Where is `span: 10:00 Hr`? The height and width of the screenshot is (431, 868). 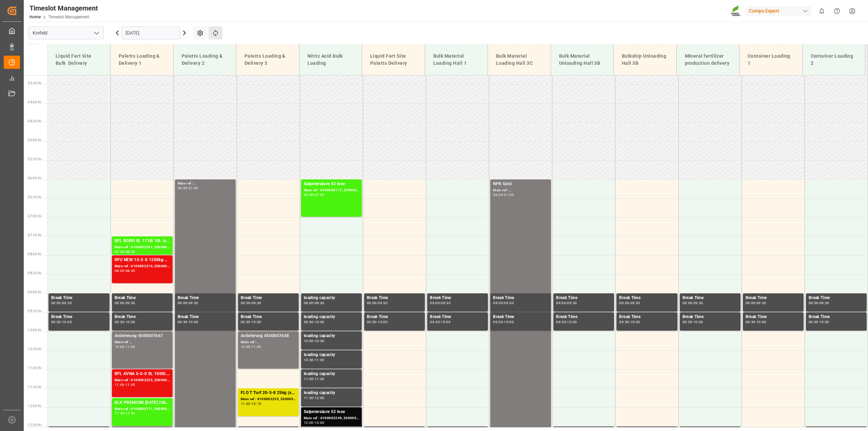 span: 10:00 Hr is located at coordinates (35, 330).